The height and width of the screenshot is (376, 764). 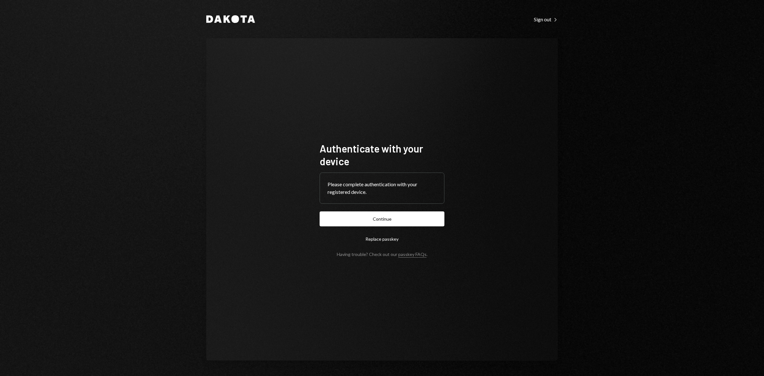 I want to click on div: Having trouble? Check out our ., so click(x=382, y=254).